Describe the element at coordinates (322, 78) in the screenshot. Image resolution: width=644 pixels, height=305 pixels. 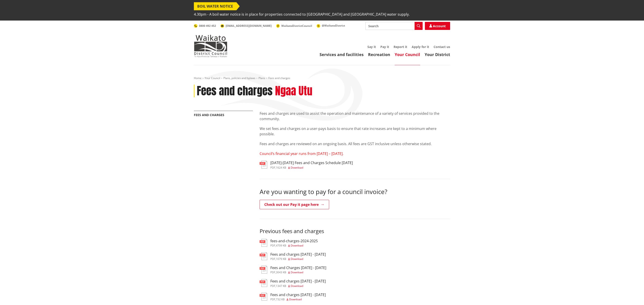
I see `nav: breadcrumb` at that location.